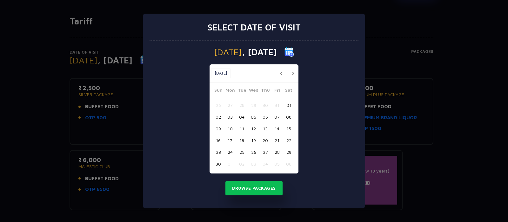 The width and height of the screenshot is (508, 222). I want to click on button: 19, so click(253, 140).